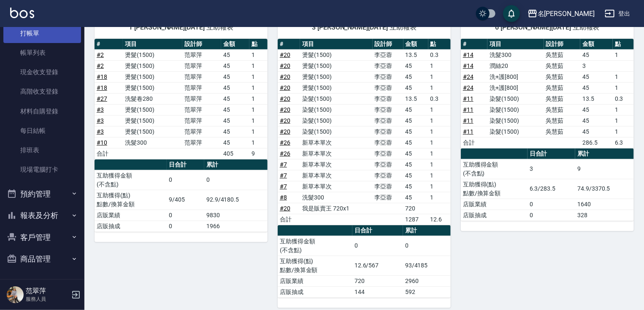 The image size is (644, 310). I want to click on td: 592, so click(427, 292).